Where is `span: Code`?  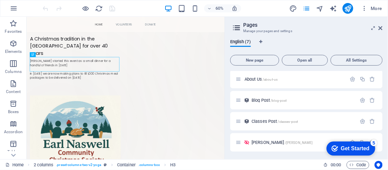
span: Code is located at coordinates (358, 165).